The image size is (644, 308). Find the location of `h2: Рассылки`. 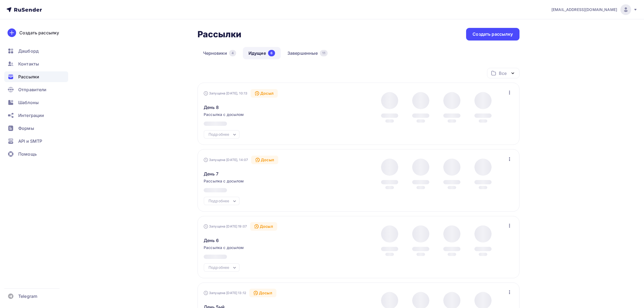

h2: Рассылки is located at coordinates (220, 34).